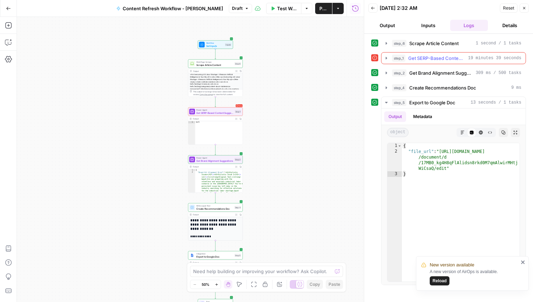 Image resolution: width=533 pixels, height=302 pixels. I want to click on button: Reset, so click(508, 8).